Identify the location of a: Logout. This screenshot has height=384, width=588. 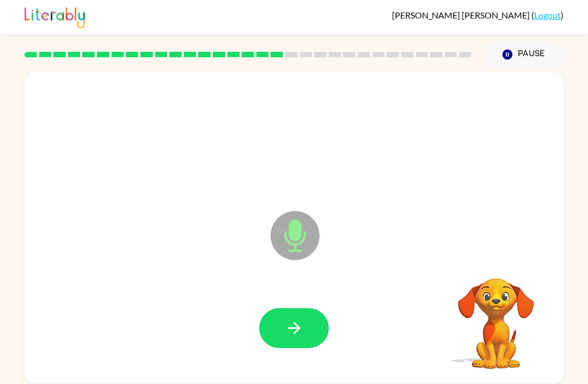
(547, 15).